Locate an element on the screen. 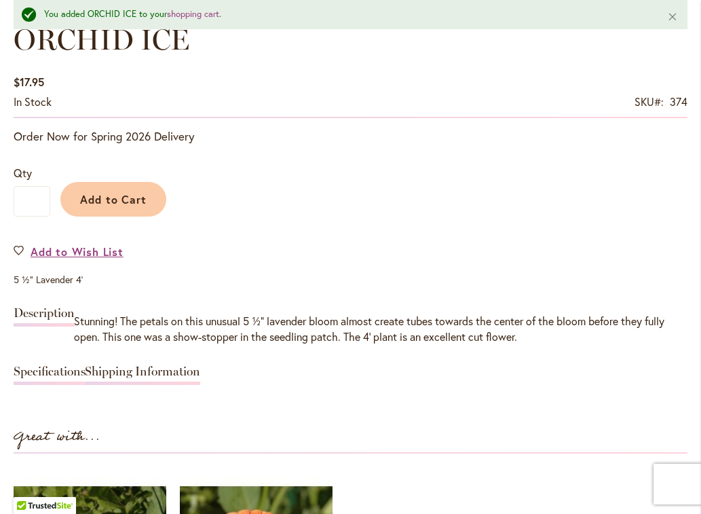 The height and width of the screenshot is (514, 701). span: Add to Wish List is located at coordinates (77, 251).